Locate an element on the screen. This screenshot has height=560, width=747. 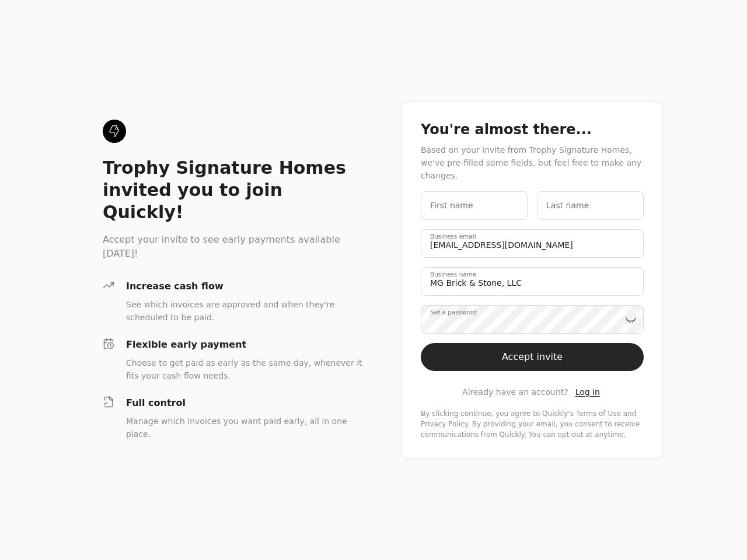
div: Full control is located at coordinates (245, 403).